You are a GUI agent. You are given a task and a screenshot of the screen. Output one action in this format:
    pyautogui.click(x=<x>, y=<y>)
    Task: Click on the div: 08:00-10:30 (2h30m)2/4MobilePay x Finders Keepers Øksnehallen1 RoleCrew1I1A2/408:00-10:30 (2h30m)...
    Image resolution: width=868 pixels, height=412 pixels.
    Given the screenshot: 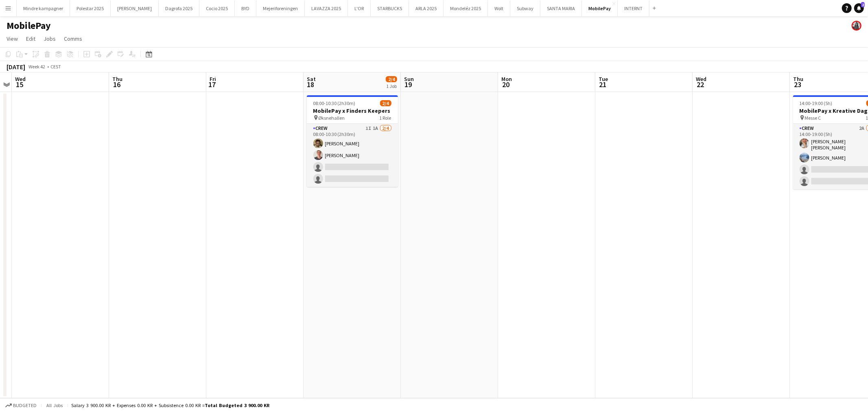 What is the action you would take?
    pyautogui.click(x=352, y=141)
    